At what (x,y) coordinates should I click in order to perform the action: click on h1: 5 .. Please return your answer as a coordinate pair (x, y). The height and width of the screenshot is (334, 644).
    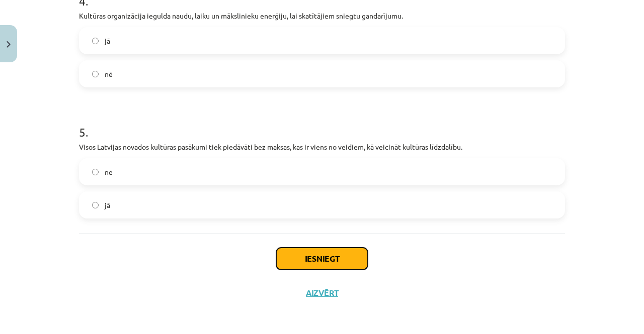
    Looking at the image, I should click on (322, 123).